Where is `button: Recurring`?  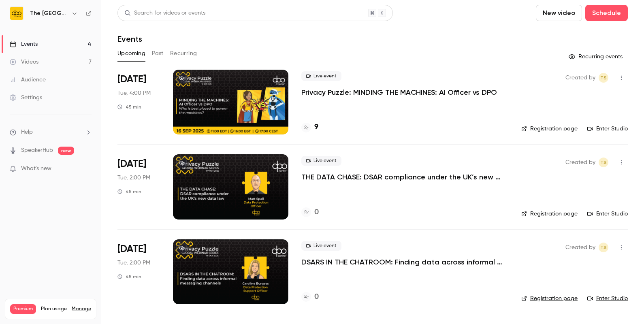 button: Recurring is located at coordinates (184, 54).